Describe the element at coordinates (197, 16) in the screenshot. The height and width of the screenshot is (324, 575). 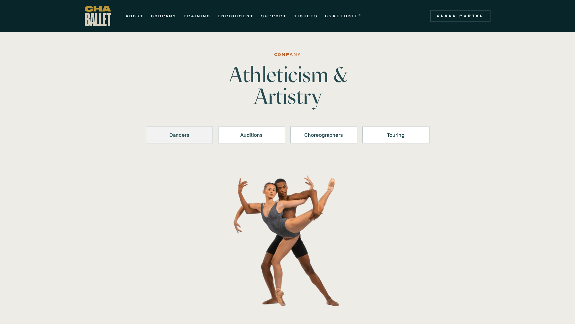
I see `a: TRAINING` at that location.